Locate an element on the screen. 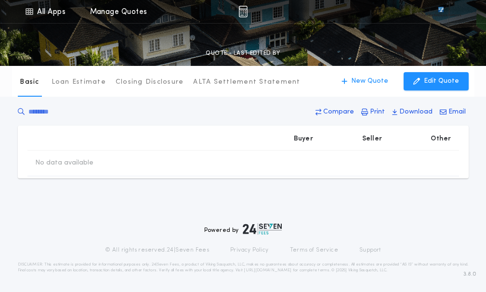 The image size is (486, 292). p: Other is located at coordinates (440, 139).